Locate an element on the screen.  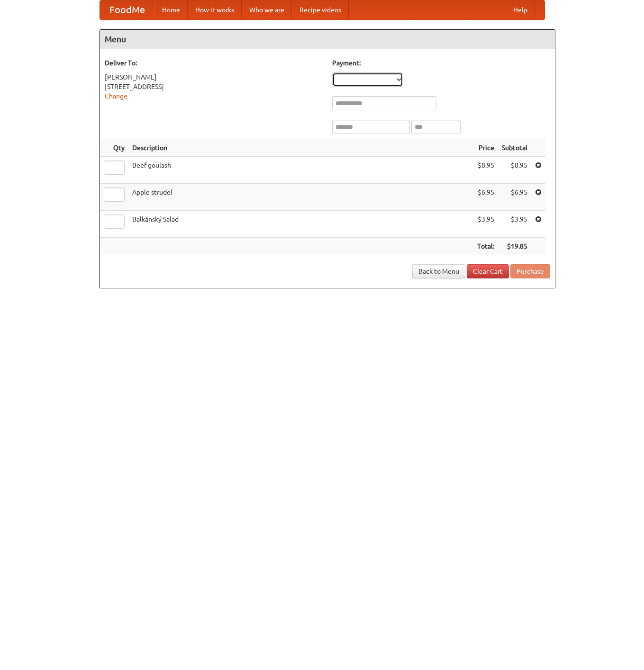
a: How it works is located at coordinates (215, 10).